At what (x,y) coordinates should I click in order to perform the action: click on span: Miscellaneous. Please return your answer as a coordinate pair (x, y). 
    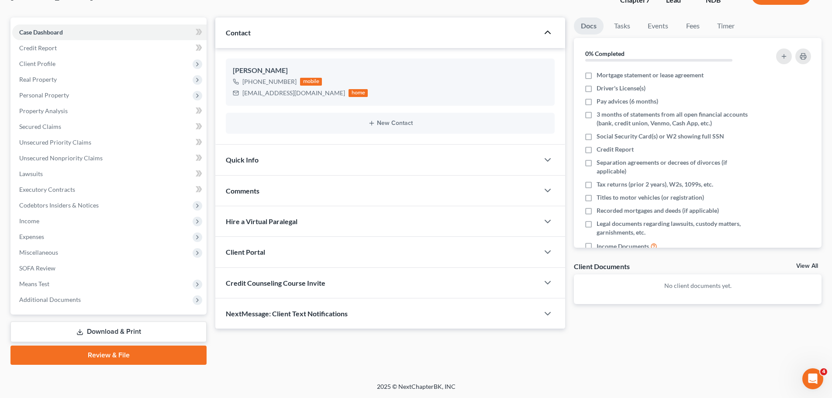
    Looking at the image, I should click on (38, 252).